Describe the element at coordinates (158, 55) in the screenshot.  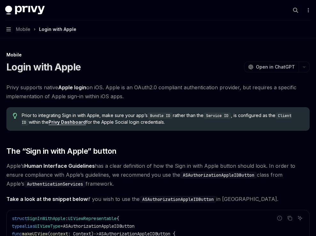
I see `div: Mobile` at that location.